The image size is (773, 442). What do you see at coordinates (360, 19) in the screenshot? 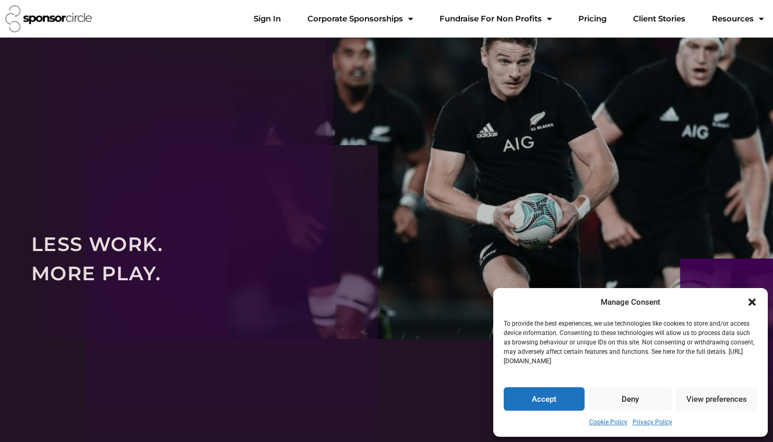
I see `a: Corporate SponsorshipsMenu Toggle` at bounding box center [360, 19].